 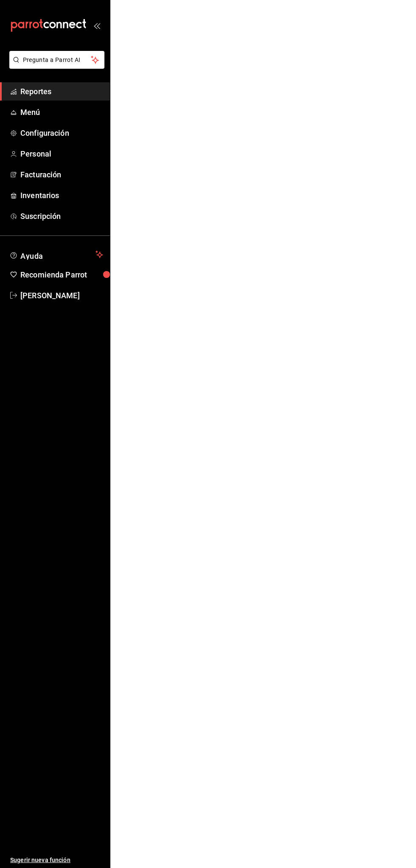 I want to click on span: Ayuda, so click(x=56, y=255).